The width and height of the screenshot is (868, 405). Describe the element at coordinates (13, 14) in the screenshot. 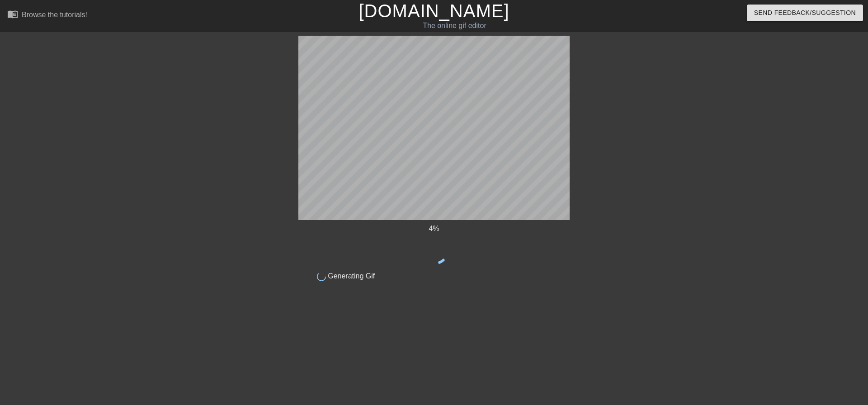

I see `span: menu_book` at that location.